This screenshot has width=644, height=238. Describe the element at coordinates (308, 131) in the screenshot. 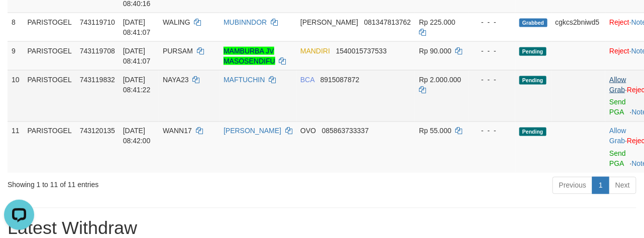

I see `span: OVO` at that location.